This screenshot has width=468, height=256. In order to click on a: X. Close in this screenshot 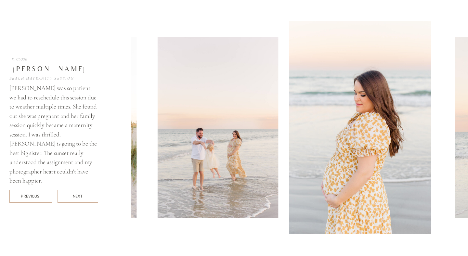, I will do `click(20, 60)`.